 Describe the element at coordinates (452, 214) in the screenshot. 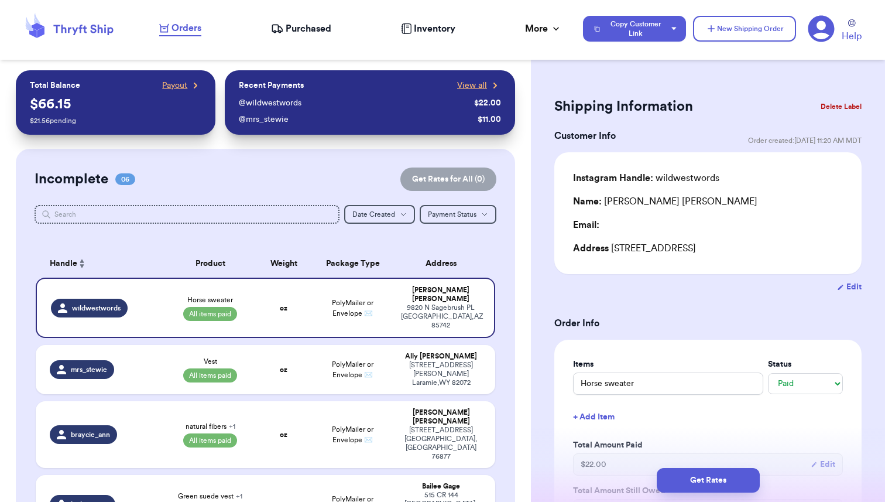

I see `span: Payment Status` at that location.